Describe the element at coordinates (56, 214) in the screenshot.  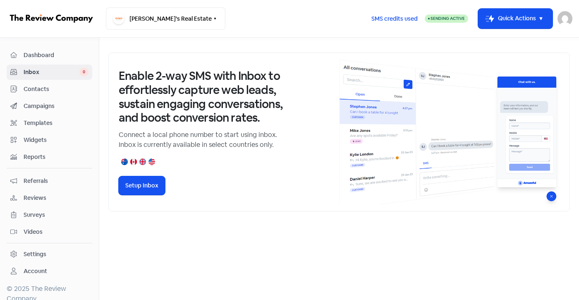
I see `span: Surveys` at that location.